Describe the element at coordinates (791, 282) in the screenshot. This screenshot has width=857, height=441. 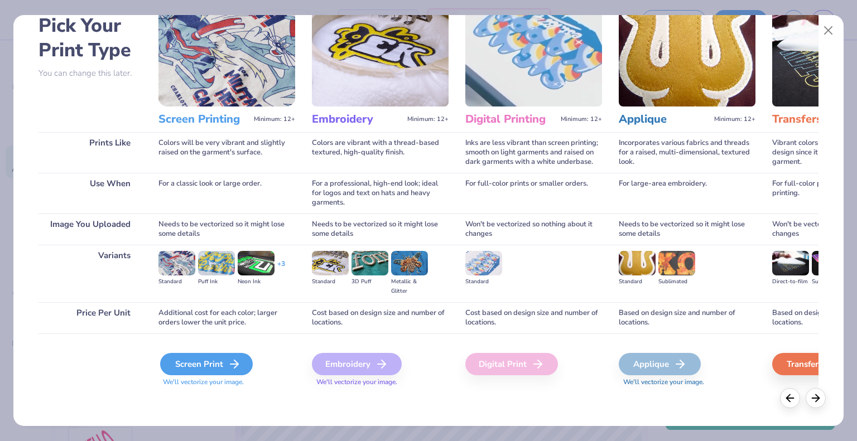
I see `div: Direct-to-film` at that location.